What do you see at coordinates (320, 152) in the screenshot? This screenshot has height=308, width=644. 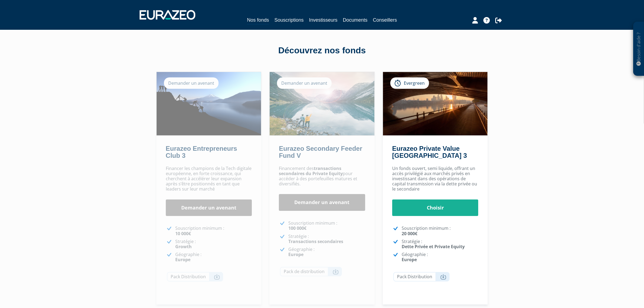 I see `a: Eurazeo Secondary Feeder Fund V` at bounding box center [320, 152].